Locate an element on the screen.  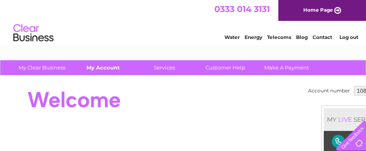
td: Account number is located at coordinates (329, 91).